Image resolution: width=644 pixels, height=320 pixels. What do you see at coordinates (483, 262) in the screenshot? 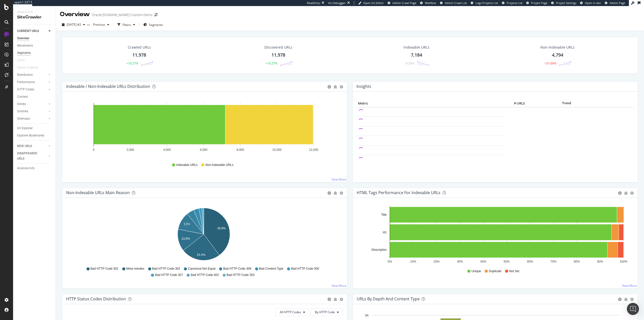
I see `text: 40%` at bounding box center [483, 262].